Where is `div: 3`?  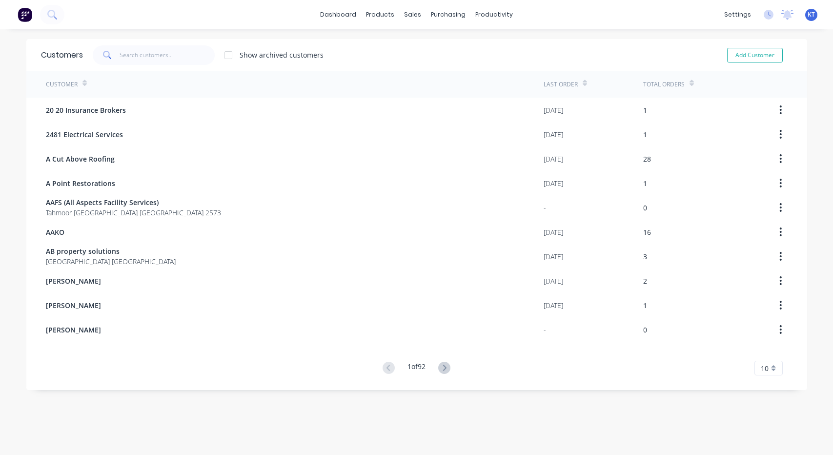 div: 3 is located at coordinates (645, 256).